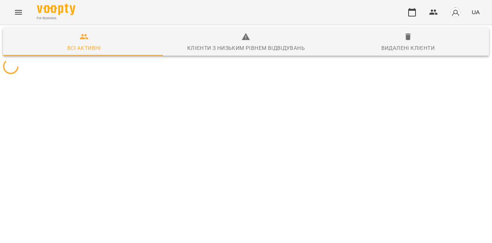  Describe the element at coordinates (475, 12) in the screenshot. I see `button: UA` at that location.